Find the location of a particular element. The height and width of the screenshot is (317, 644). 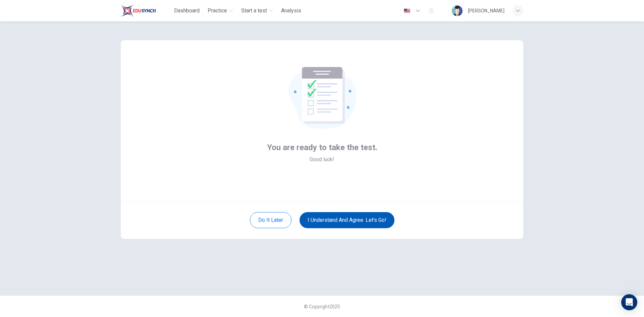

button: Practice is located at coordinates (220, 11).